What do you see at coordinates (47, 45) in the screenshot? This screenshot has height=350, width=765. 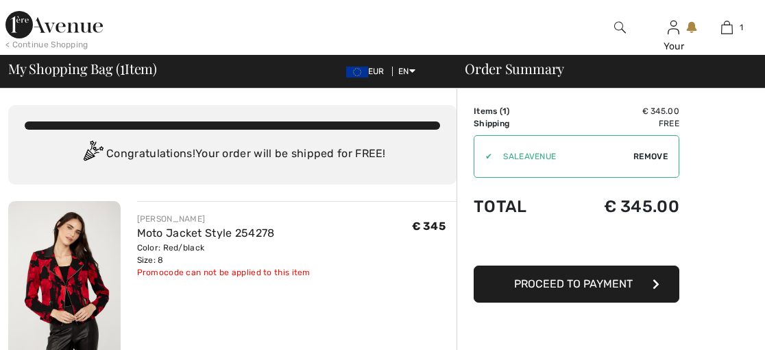 I see `div: < Continue Shopping` at bounding box center [47, 45].